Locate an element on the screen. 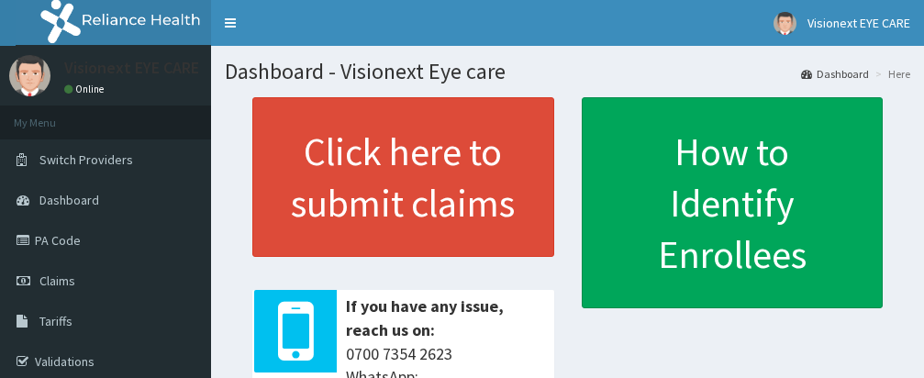 The width and height of the screenshot is (924, 378). a: How to Identify Enrollees is located at coordinates (732, 203).